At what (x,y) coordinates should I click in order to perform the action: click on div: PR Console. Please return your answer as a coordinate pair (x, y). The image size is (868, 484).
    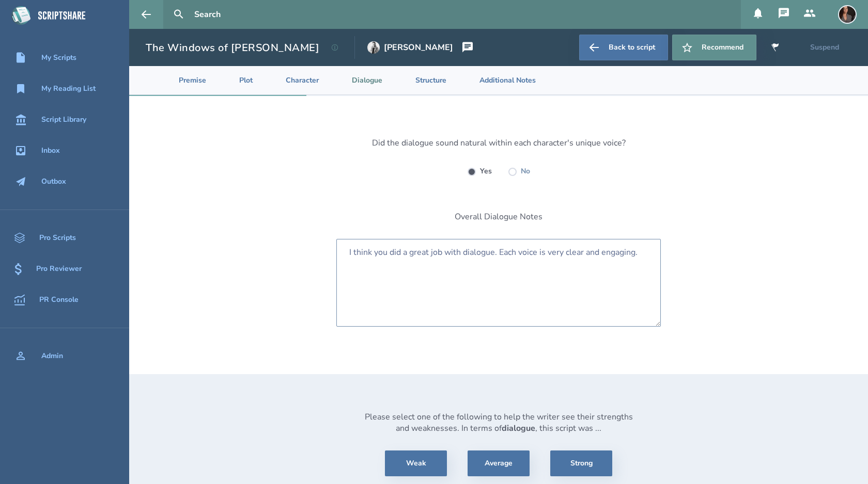
    Looking at the image, I should click on (59, 300).